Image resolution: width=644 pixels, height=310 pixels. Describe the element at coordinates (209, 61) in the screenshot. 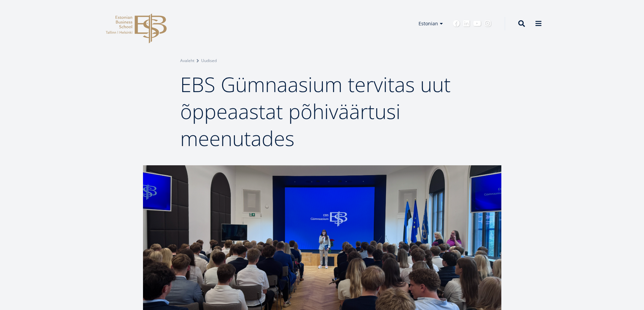

I see `a: Uudised` at that location.